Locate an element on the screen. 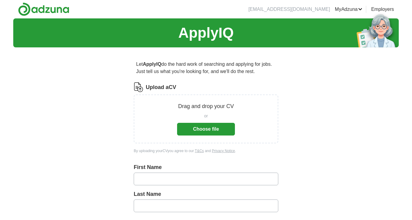 Image resolution: width=412 pixels, height=220 pixels. a: Privacy Notice is located at coordinates (224, 151).